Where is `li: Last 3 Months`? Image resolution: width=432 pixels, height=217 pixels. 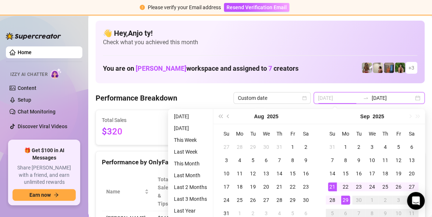 li: Last 3 Months is located at coordinates (191, 199).